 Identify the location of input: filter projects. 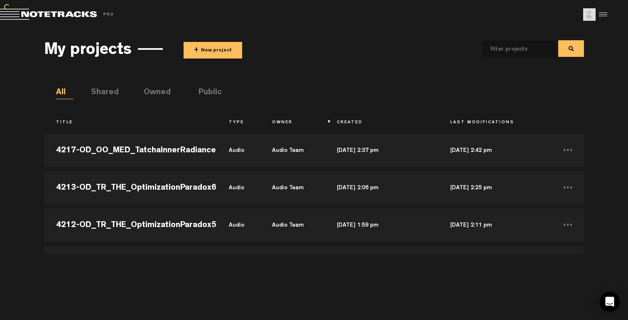
(512, 49).